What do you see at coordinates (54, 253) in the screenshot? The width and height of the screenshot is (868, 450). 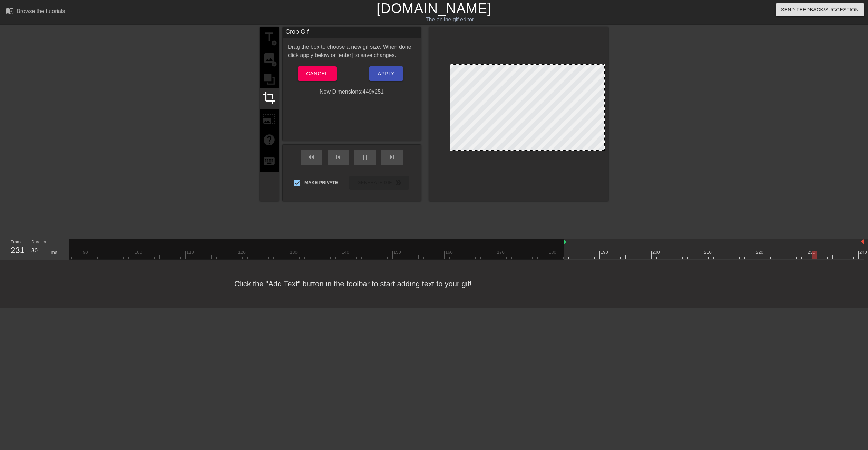 I see `div: ms` at bounding box center [54, 253].